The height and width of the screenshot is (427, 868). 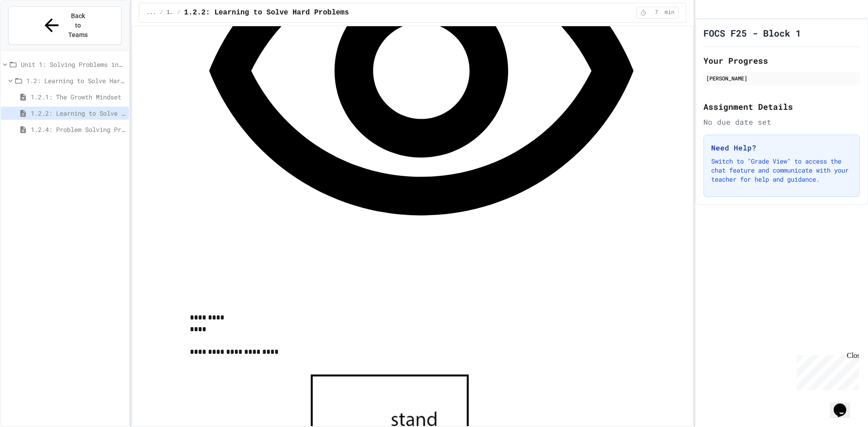 What do you see at coordinates (781, 61) in the screenshot?
I see `h2: Your Progress` at bounding box center [781, 61].